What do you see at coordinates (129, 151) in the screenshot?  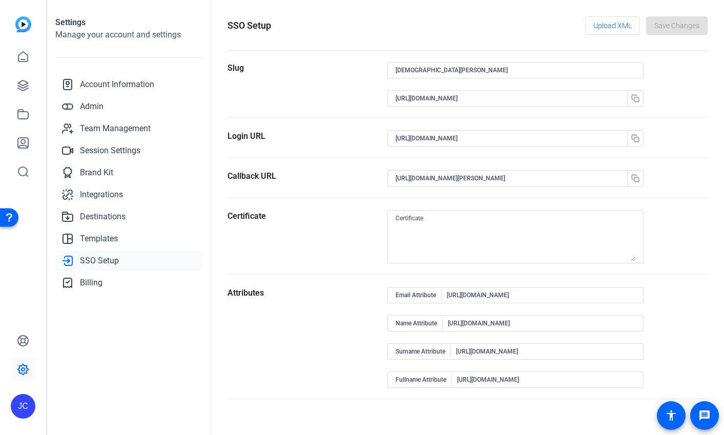 I see `a: Session Settings` at bounding box center [129, 151].